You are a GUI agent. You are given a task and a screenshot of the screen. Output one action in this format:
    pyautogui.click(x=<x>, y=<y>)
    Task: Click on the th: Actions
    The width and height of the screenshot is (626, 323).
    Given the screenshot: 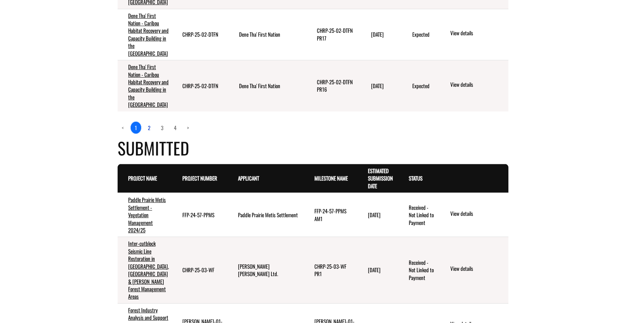 What is the action you would take?
    pyautogui.click(x=474, y=179)
    